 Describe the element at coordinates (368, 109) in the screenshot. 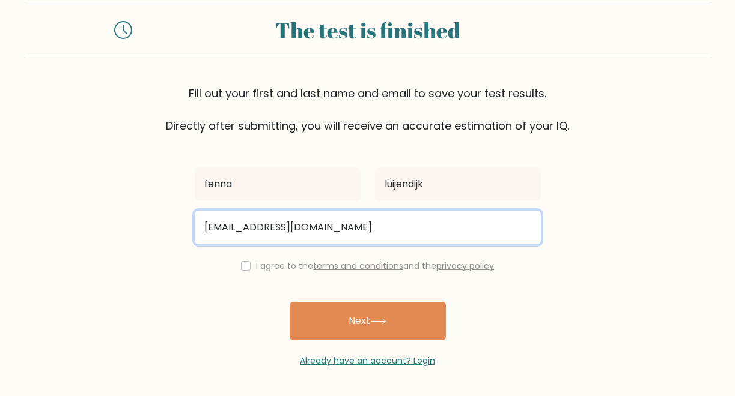

I see `div: Fill out your first and last name and email to save your test results. Directly after submitting,...` at that location.